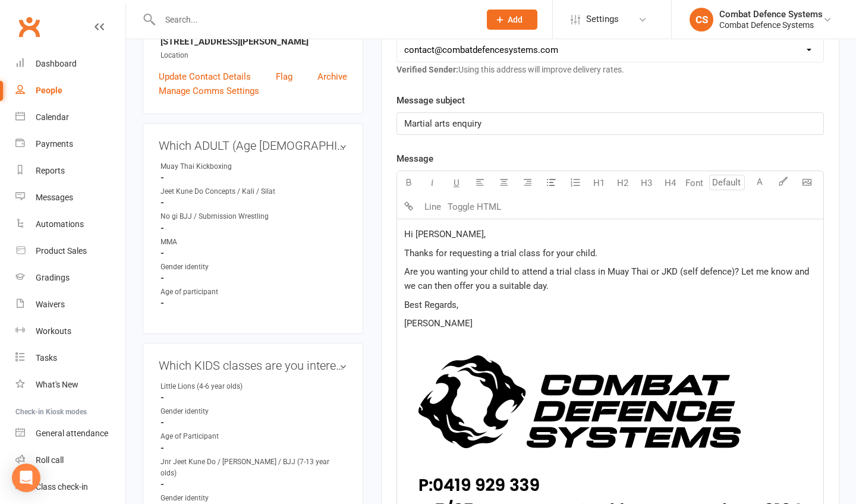  What do you see at coordinates (443, 124) in the screenshot?
I see `span: Martial arts enquiry` at bounding box center [443, 124].